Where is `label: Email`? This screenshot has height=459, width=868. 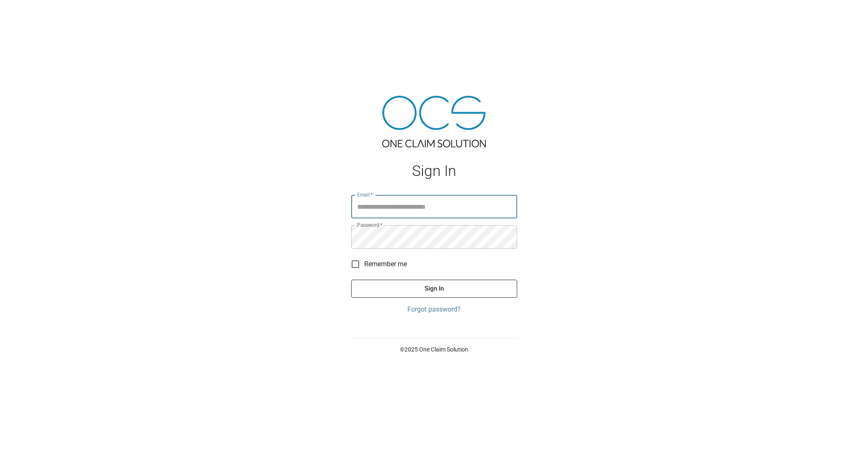 label: Email is located at coordinates (366, 194).